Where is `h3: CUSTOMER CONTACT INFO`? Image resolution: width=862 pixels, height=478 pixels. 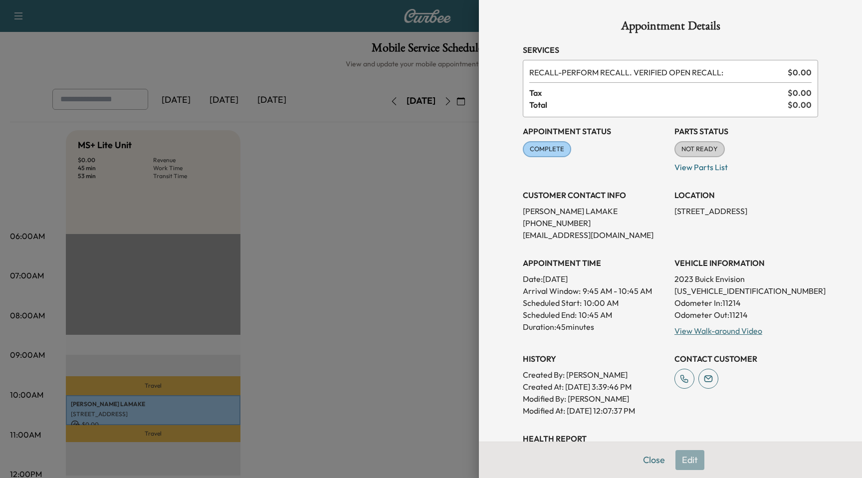
h3: CUSTOMER CONTACT INFO is located at coordinates (595, 195).